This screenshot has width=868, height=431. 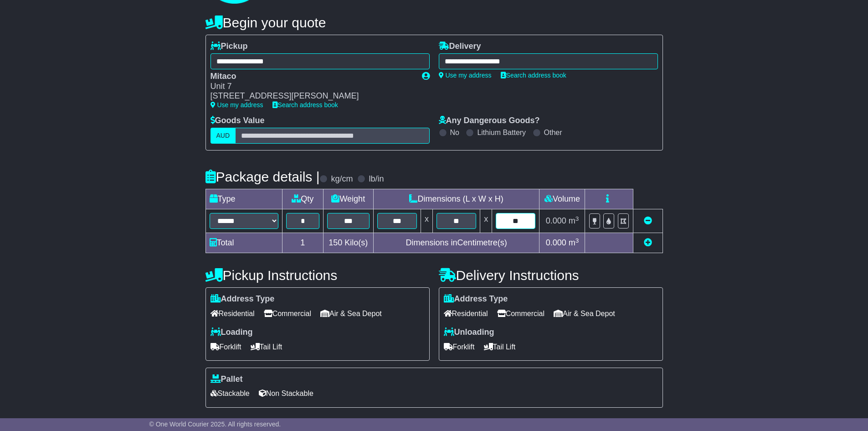 What do you see at coordinates (303, 199) in the screenshot?
I see `td: Qty` at bounding box center [303, 199].